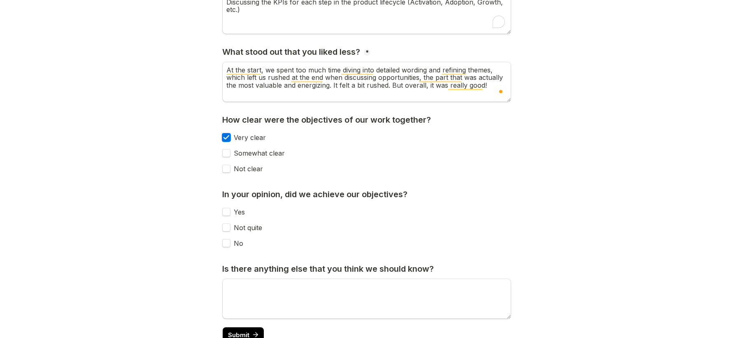  What do you see at coordinates (247, 169) in the screenshot?
I see `label: Not clear` at bounding box center [247, 169].